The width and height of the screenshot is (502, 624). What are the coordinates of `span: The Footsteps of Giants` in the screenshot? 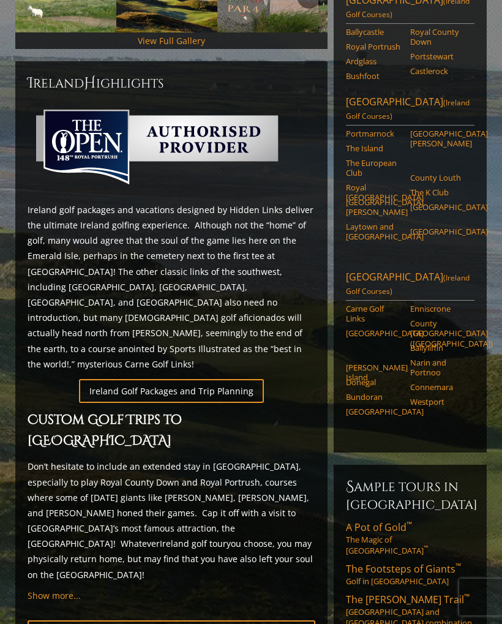 It's located at (403, 569).